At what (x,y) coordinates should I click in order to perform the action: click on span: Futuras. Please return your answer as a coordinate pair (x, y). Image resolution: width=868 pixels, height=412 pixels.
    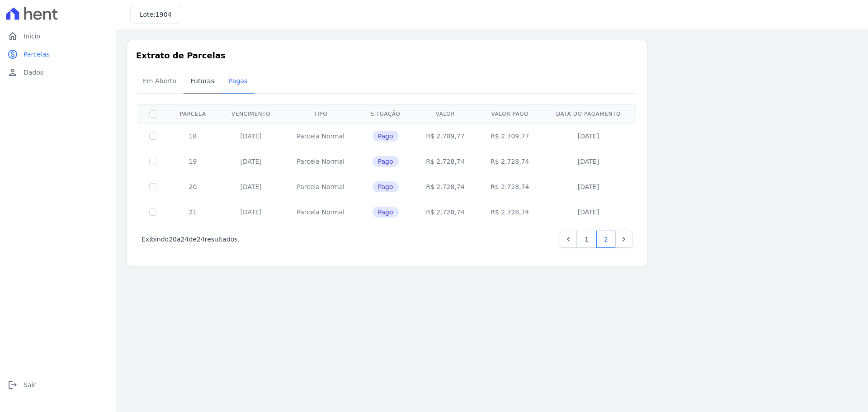
    Looking at the image, I should click on (203, 81).